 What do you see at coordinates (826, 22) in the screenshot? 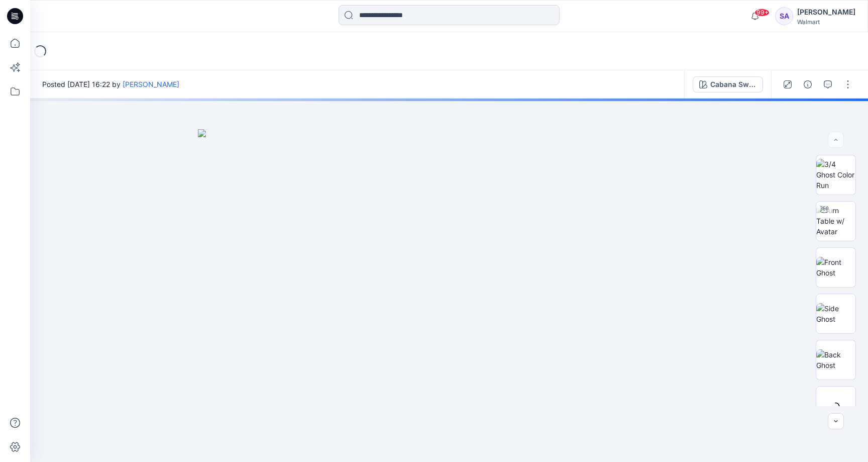
I see `div: Walmart` at bounding box center [826, 22].